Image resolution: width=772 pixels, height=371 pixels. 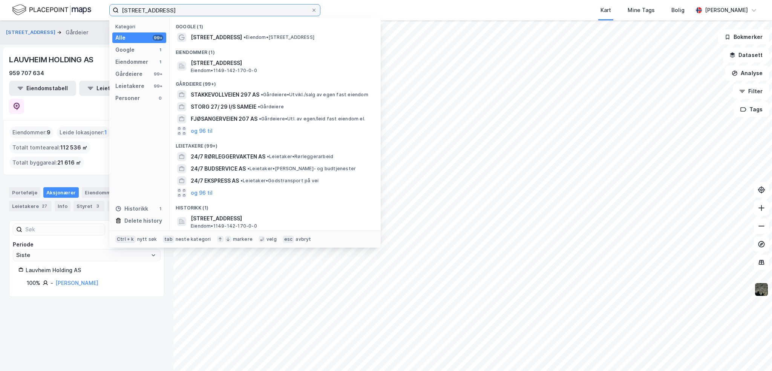 What do you see at coordinates (312, 119) in the screenshot?
I see `span: Gårdeiere • Utl. av egen/leid fast eiendom el.` at bounding box center [312, 119].